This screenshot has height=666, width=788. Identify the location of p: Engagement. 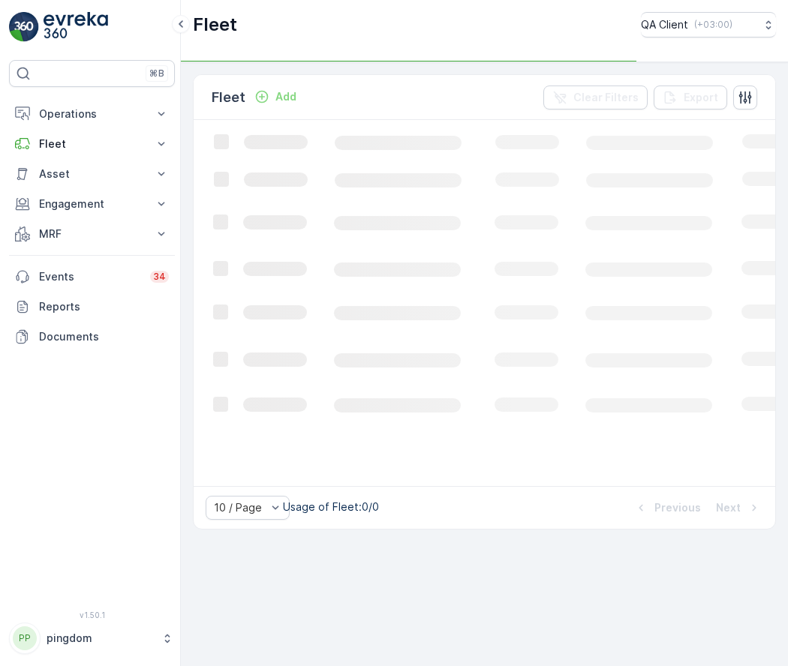
(92, 204).